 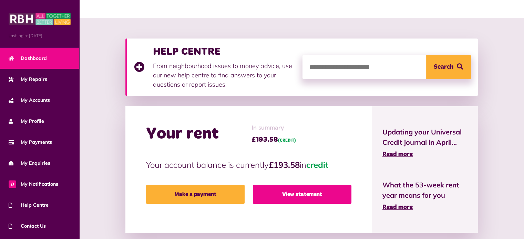 I want to click on span: My Payments, so click(x=30, y=142).